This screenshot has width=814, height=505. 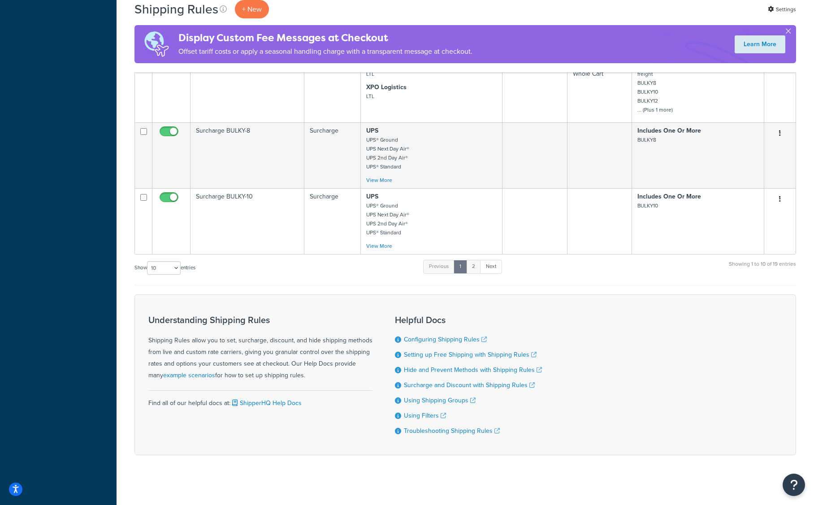 I want to click on a: Configuring Shipping Rules, so click(x=445, y=339).